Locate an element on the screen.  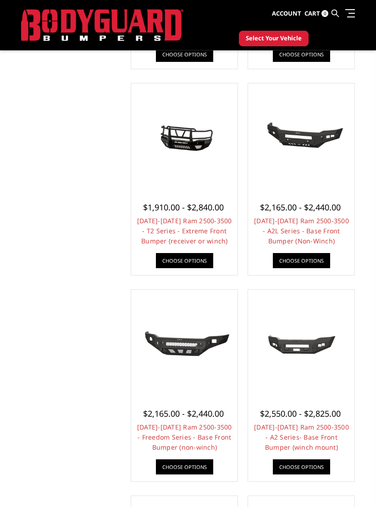
span: $2,550.00 - $2,825.00 is located at coordinates (301, 414).